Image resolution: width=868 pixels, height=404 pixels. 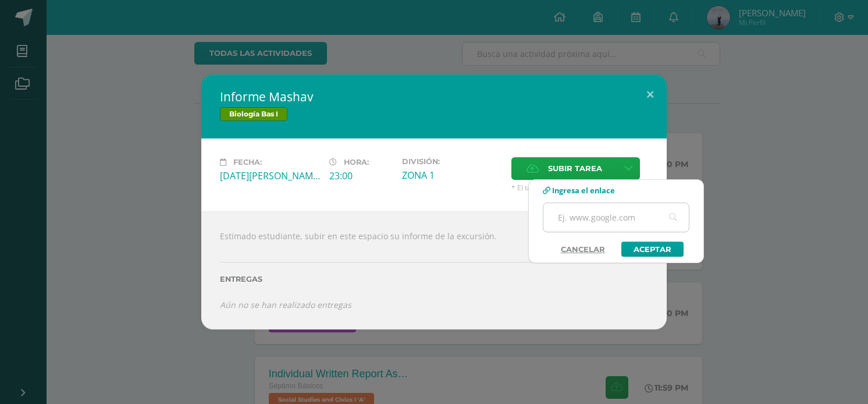 I want to click on i: Aún no se han realizado entregas, so click(x=286, y=304).